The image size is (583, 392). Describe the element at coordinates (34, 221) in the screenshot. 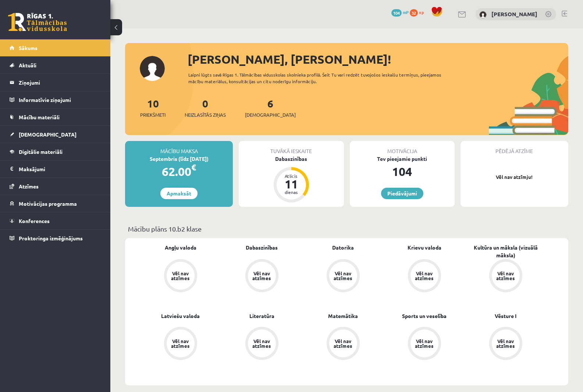

I see `span: Konferences` at that location.